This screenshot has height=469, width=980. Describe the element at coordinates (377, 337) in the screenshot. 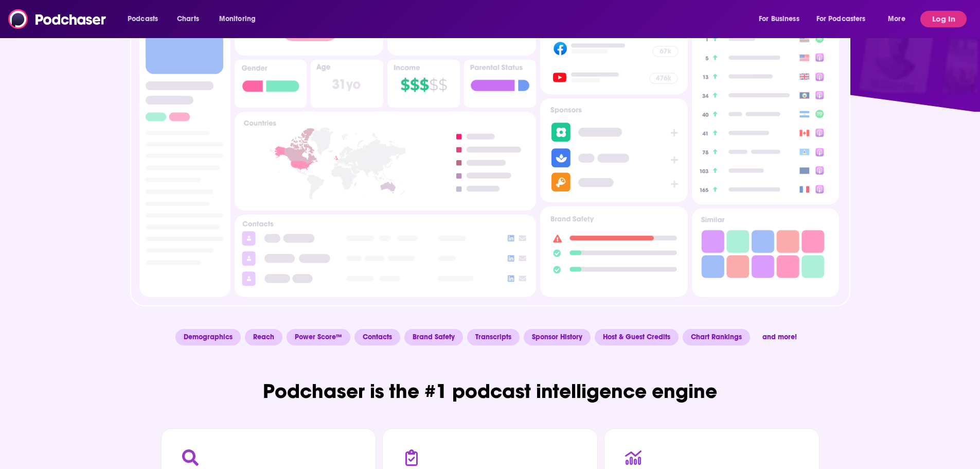

I see `span: Contacts` at that location.